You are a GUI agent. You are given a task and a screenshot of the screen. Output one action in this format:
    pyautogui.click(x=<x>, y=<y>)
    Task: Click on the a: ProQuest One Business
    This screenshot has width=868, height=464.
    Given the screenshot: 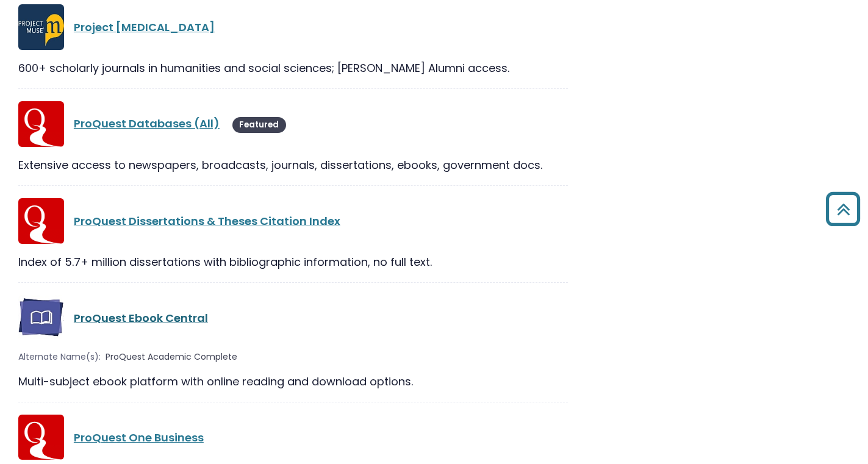 What is the action you would take?
    pyautogui.click(x=138, y=437)
    